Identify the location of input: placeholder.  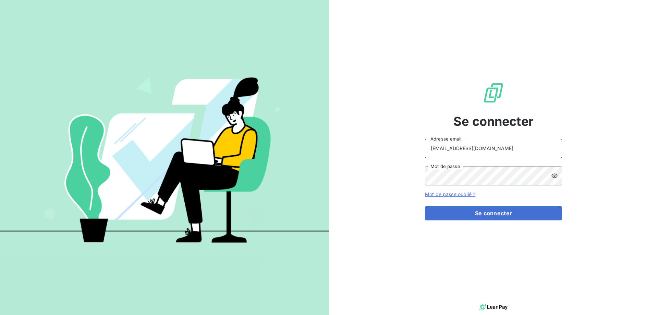
(493, 148).